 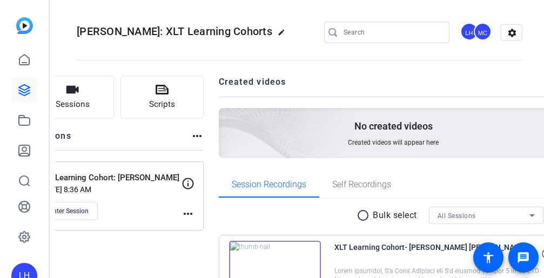 I want to click on span: Scripts, so click(x=162, y=104).